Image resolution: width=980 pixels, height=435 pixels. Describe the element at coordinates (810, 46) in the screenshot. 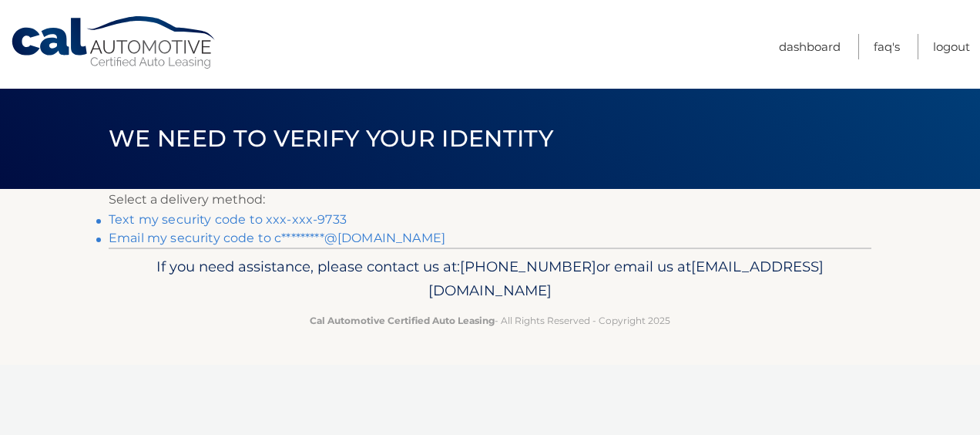

I see `a: Dashboard` at that location.